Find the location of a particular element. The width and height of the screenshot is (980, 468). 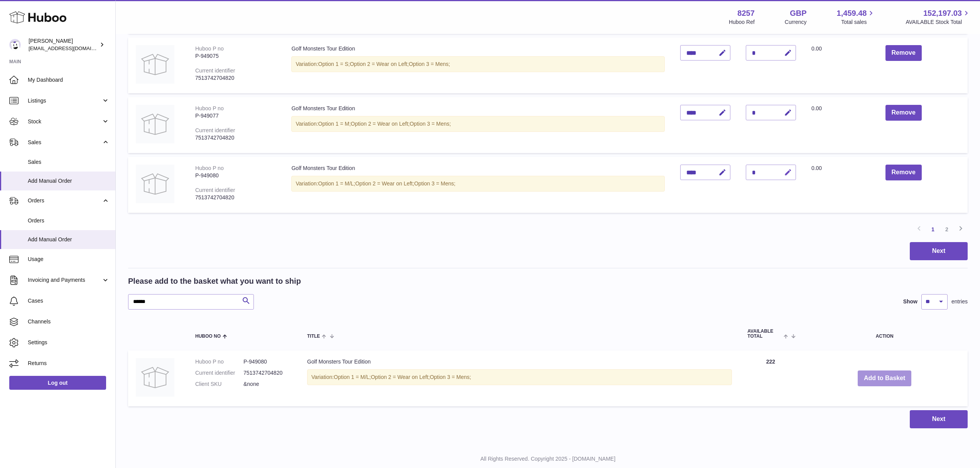

span: 1,459.48 is located at coordinates (852, 13).